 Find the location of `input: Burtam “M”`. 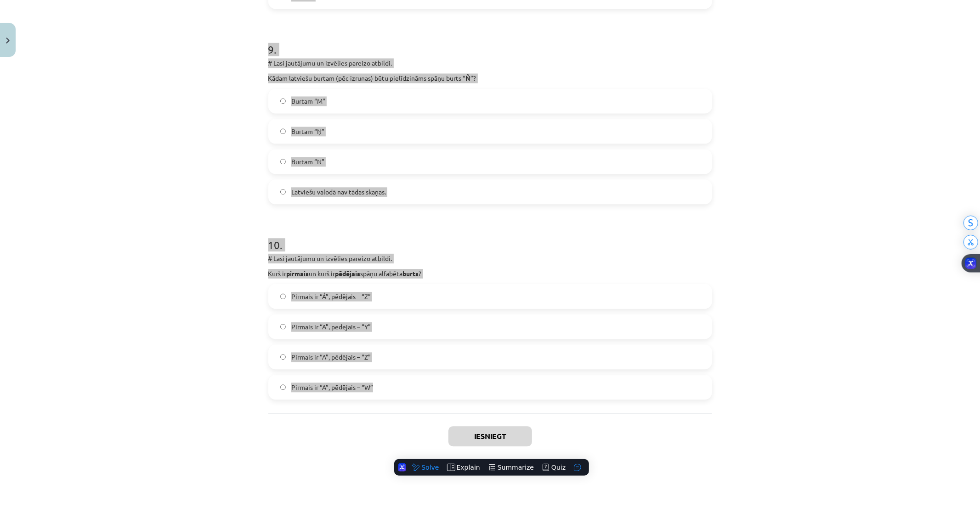

input: Burtam “M” is located at coordinates (283, 101).